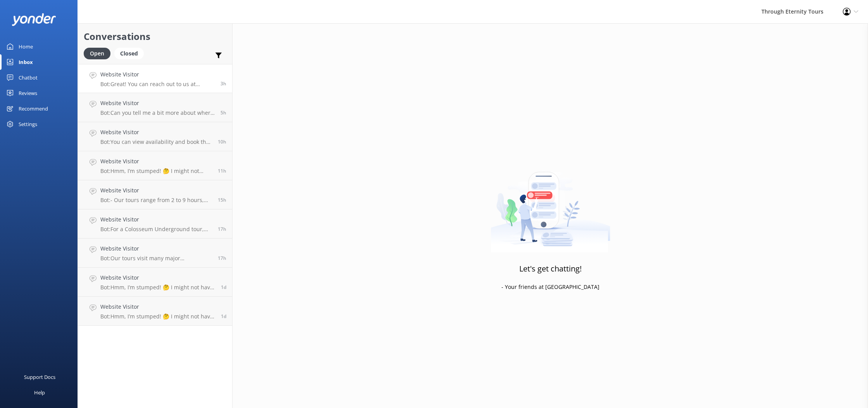  What do you see at coordinates (222, 258) in the screenshot?
I see `span: Sep 28 2025 05:51pm (UTC +02:00) Europe/Amsterdam` at bounding box center [222, 258].